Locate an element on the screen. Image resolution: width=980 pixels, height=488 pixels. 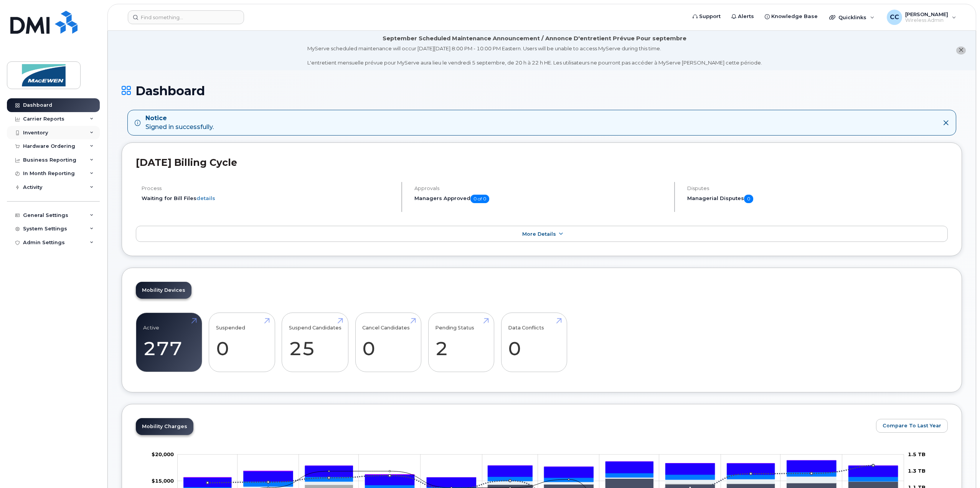
span: Compare To Last Year is located at coordinates (912, 425).